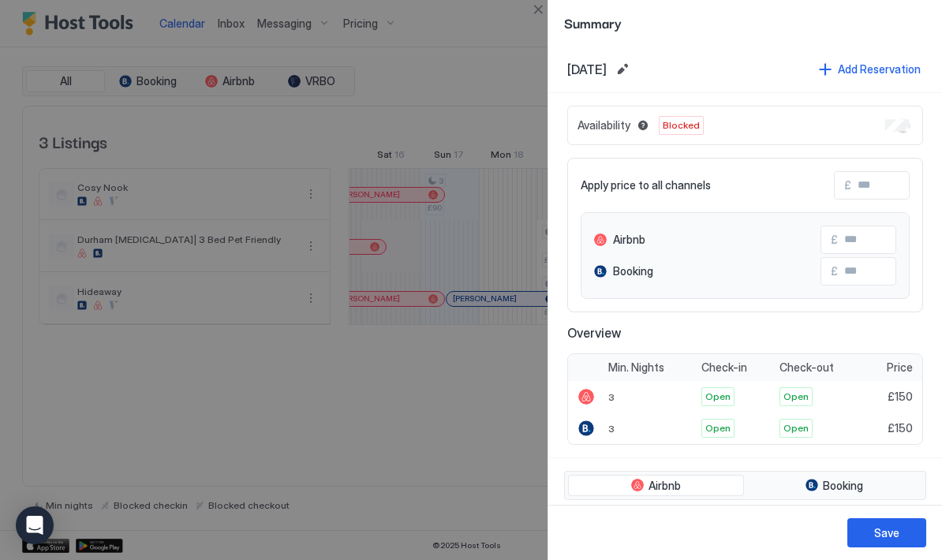  I want to click on button: Blocked dates override all pricing rules and remain unavailable until manually unblocked, so click(643, 126).